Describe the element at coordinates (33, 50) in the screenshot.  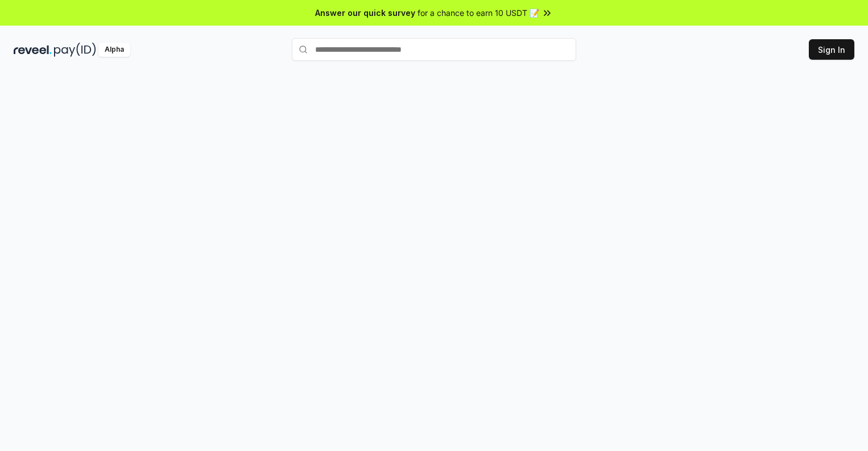
I see `img: reveel_dark` at that location.